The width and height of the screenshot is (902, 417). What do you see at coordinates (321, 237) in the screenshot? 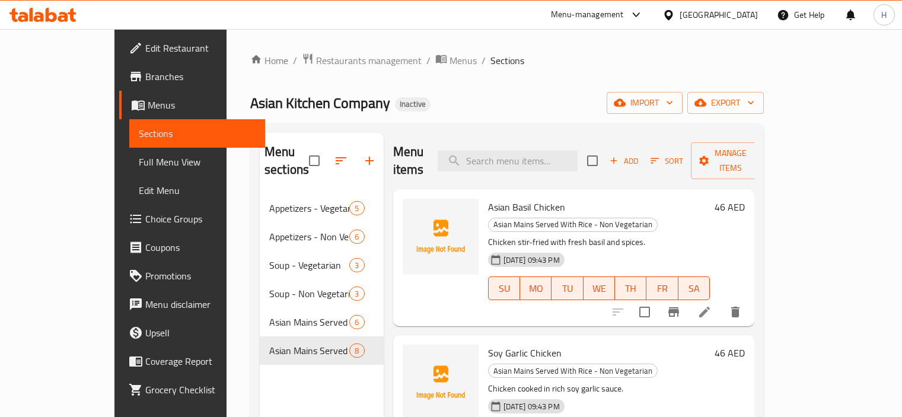
I see `div: Appetizers - Non Vegetarian6` at bounding box center [321, 237].